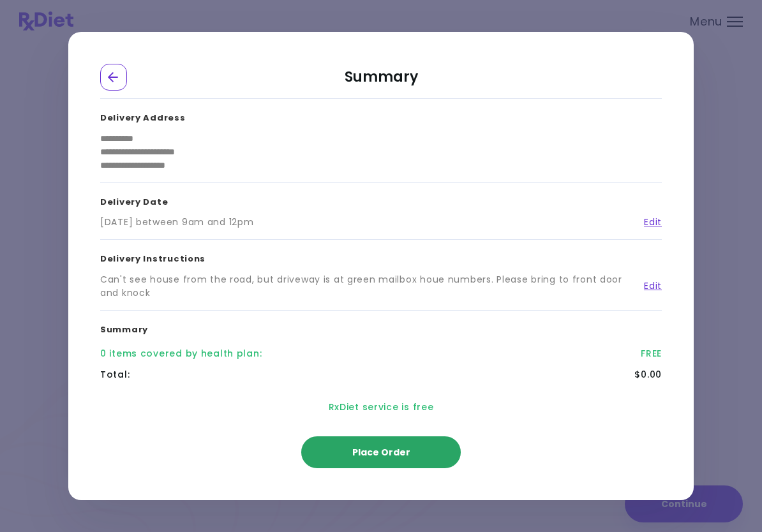 The image size is (762, 532). What do you see at coordinates (648, 375) in the screenshot?
I see `div: $0.00` at bounding box center [648, 375].